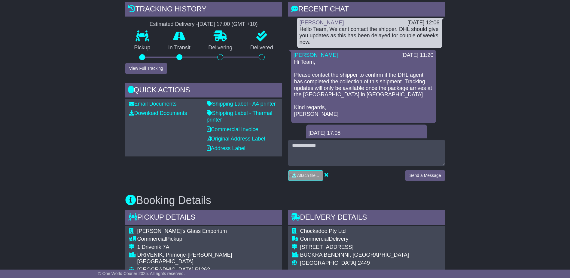  I want to click on div: 1 Drivenik 7A, so click(208, 247).